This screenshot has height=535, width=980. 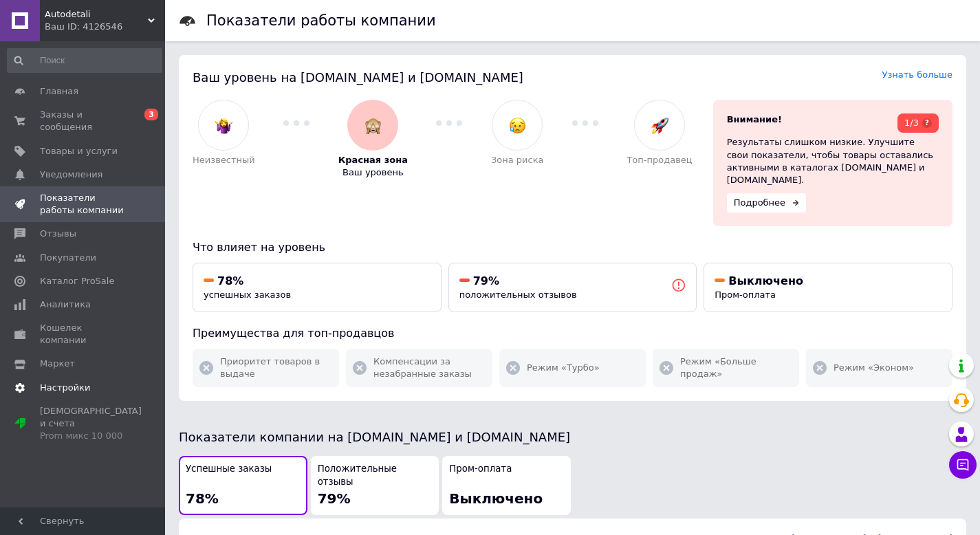 What do you see at coordinates (321, 20) in the screenshot?
I see `h1: Показатели работы компании` at bounding box center [321, 20].